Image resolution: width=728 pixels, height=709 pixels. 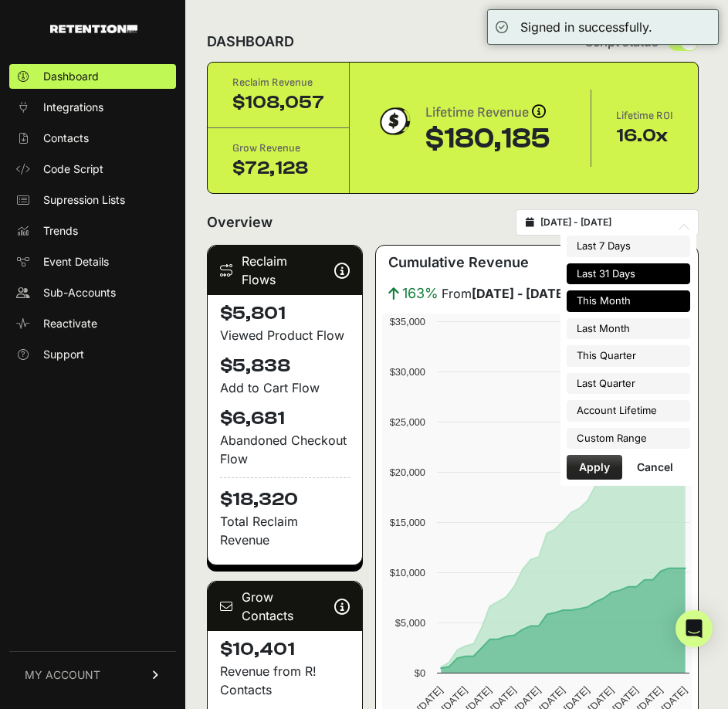 What do you see at coordinates (92, 231) in the screenshot?
I see `a: Trends` at bounding box center [92, 231].